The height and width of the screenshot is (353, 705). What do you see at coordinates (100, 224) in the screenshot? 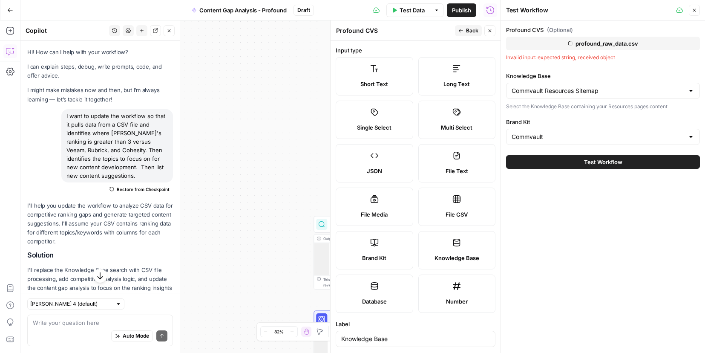
I see `p: I'll help you update the workflow to analyze CSV data for competitive ranking gaps and generate t...` at bounding box center [100, 224].